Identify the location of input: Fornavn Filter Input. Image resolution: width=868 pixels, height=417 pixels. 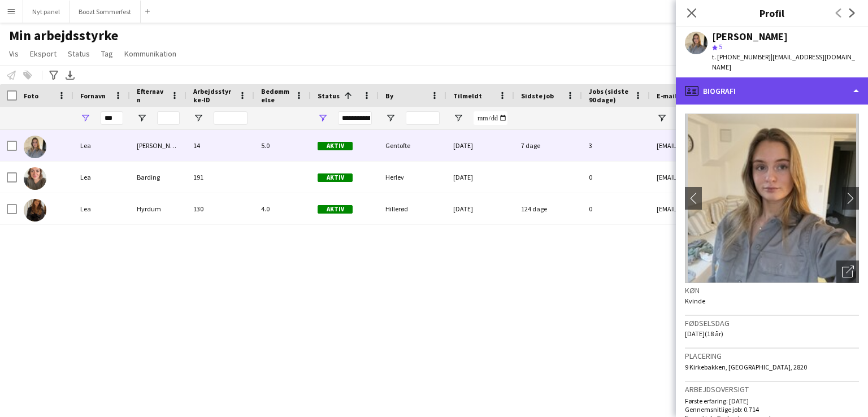
(112, 118).